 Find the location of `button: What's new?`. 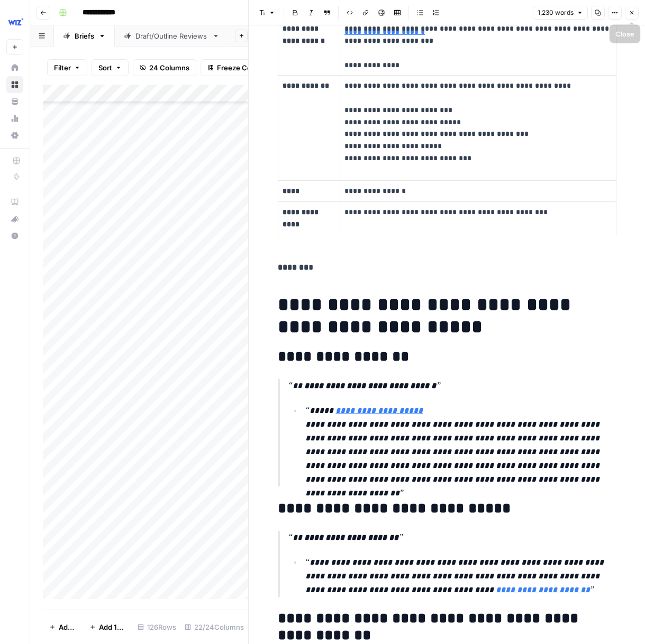

button: What's new? is located at coordinates (15, 219).